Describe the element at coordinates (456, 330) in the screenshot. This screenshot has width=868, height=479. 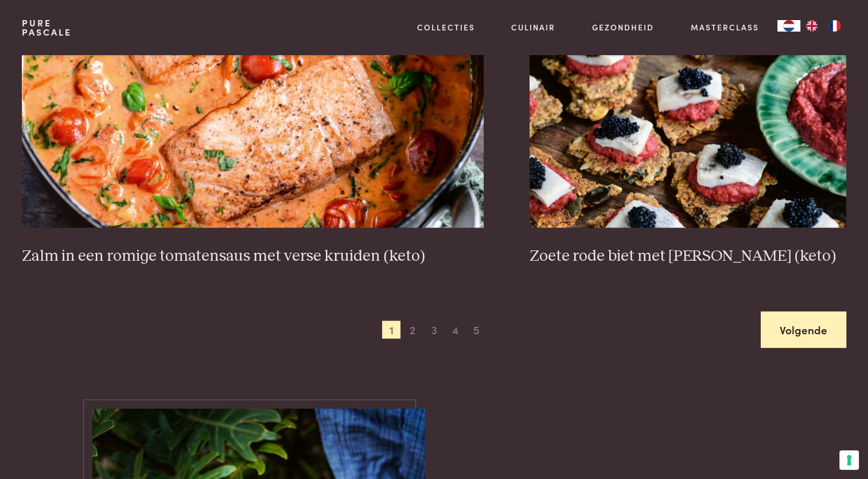
I see `span: 4` at that location.